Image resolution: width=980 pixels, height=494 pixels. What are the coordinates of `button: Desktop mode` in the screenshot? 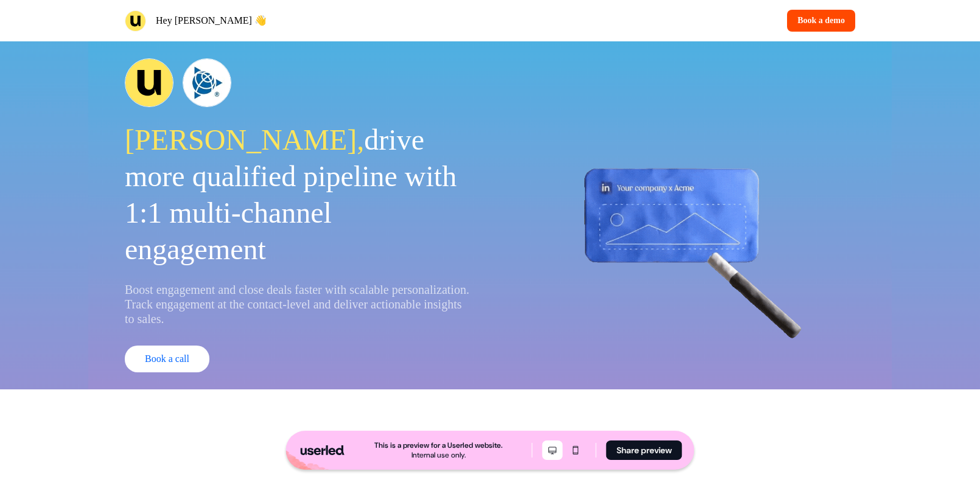 It's located at (553, 450).